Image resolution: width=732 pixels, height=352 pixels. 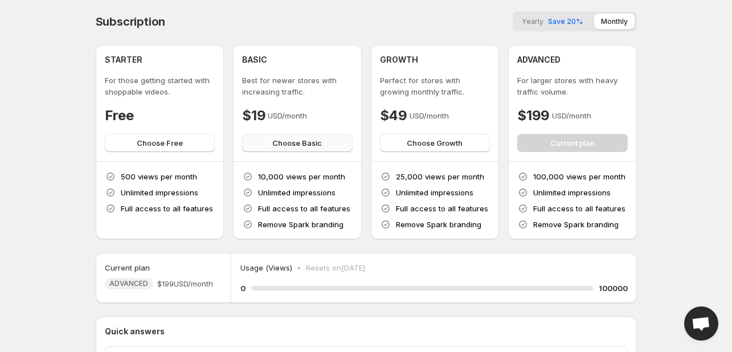 What do you see at coordinates (185, 284) in the screenshot?
I see `span: $199 USD/month` at bounding box center [185, 284].